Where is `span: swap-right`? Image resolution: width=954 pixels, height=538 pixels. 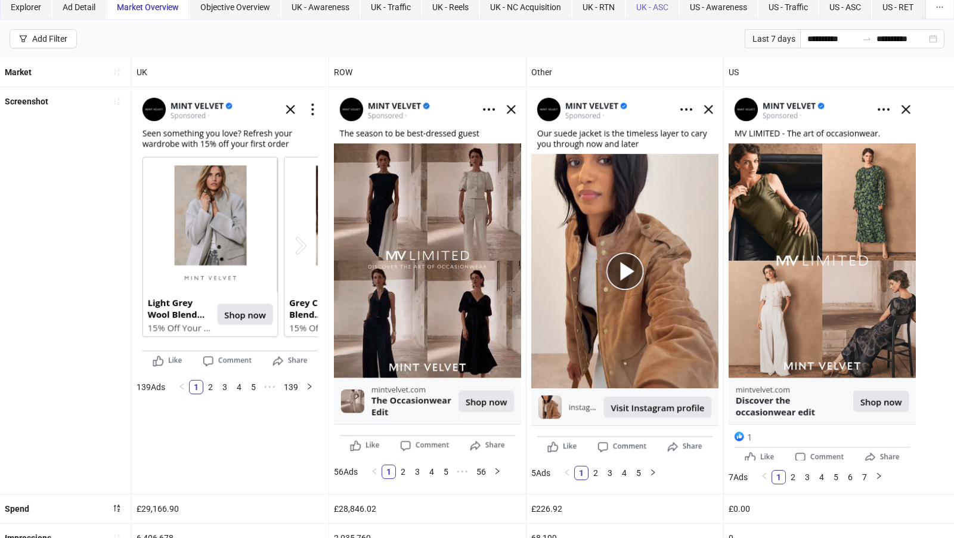
span: swap-right is located at coordinates (867, 39).